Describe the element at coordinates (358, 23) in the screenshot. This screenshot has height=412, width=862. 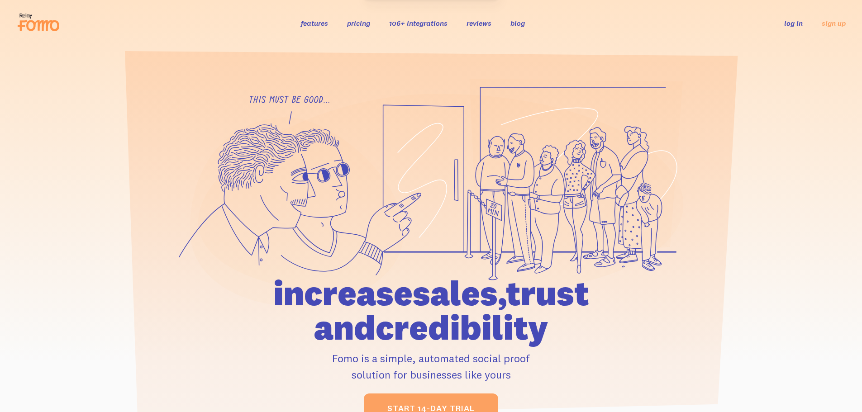
I see `a: pricing` at that location.